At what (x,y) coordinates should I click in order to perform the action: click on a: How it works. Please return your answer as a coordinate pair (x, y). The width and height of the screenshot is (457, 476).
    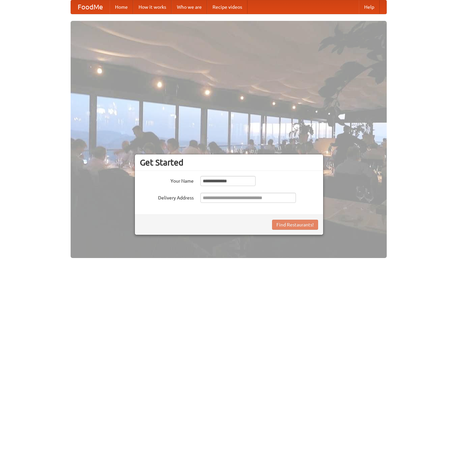
    Looking at the image, I should click on (153, 7).